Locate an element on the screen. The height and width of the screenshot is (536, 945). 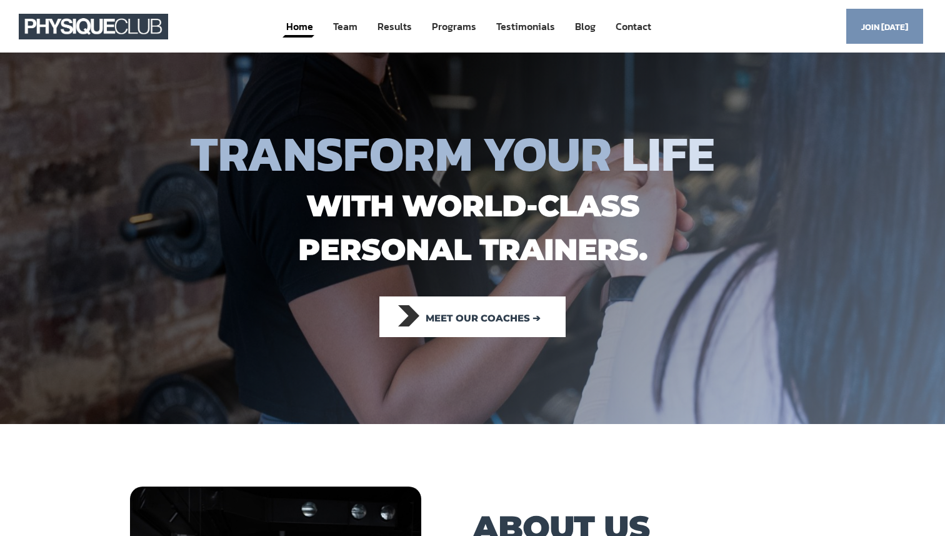
a: Testimonials is located at coordinates (526, 26).